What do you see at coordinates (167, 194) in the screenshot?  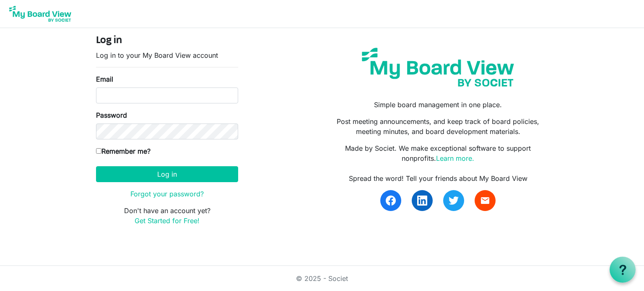 I see `a: Forgot your password?` at bounding box center [167, 194].